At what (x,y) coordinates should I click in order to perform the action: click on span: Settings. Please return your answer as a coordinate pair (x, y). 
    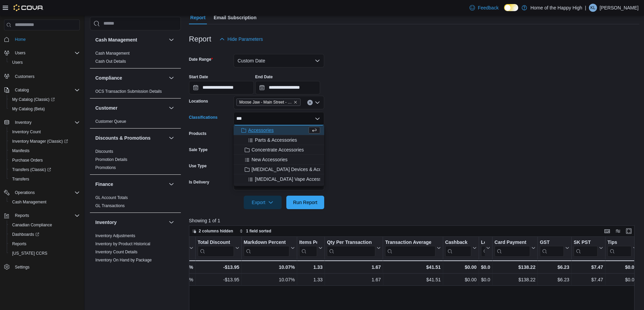
    Looking at the image, I should click on (22, 267).